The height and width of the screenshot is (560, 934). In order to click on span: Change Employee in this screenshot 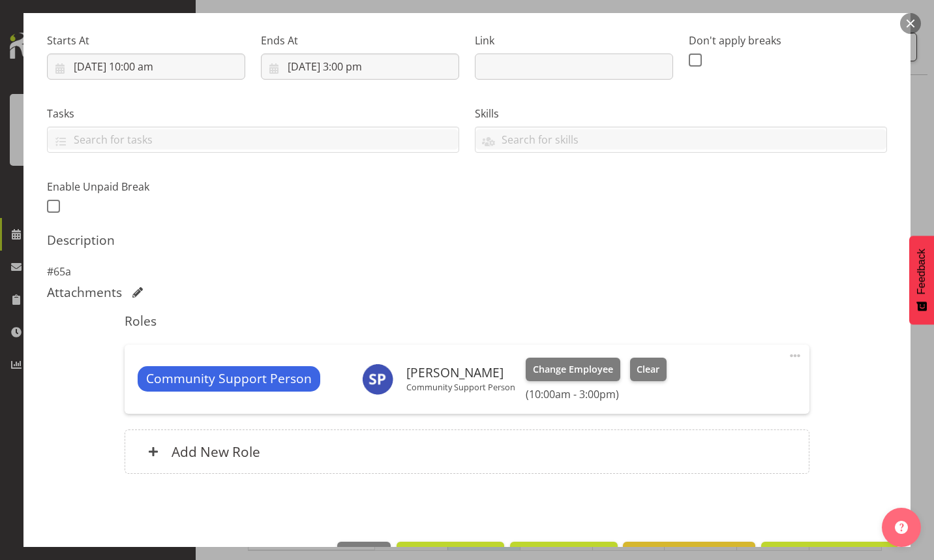, I will do `click(573, 369)`.